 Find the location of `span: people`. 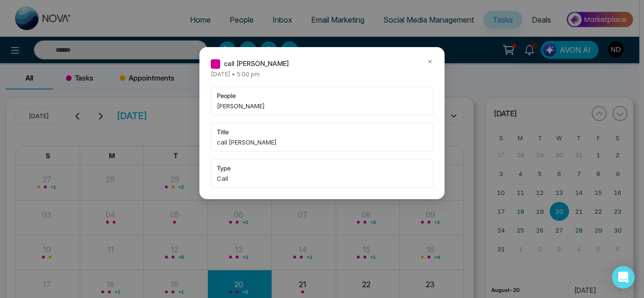

span: people is located at coordinates (322, 96).